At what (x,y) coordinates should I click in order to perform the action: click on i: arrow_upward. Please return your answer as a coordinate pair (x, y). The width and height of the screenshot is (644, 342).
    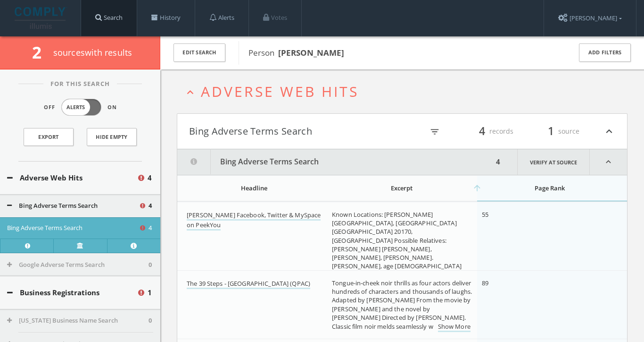
    Looking at the image, I should click on (477, 188).